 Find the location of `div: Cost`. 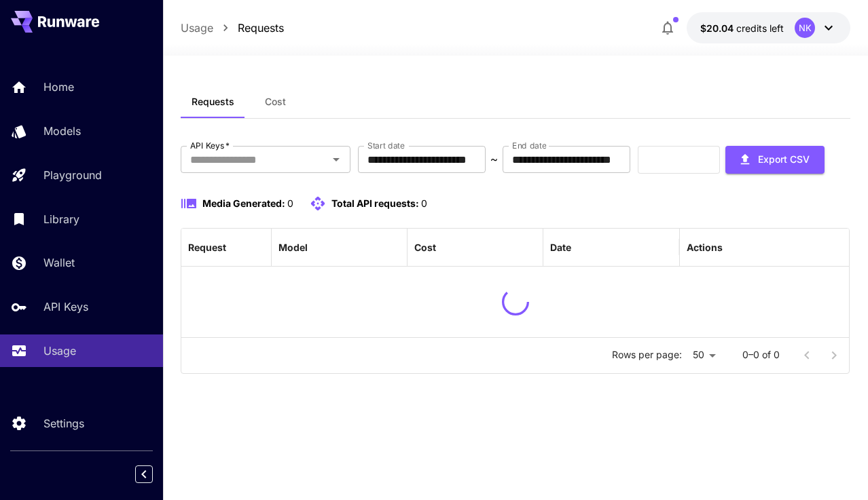

div: Cost is located at coordinates (425, 247).